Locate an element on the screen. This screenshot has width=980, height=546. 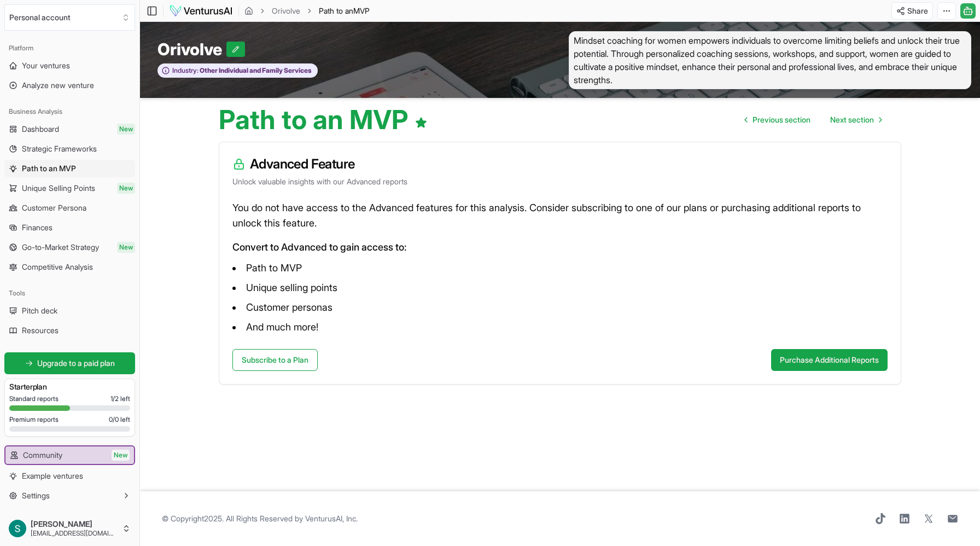
a: Path to an MVP is located at coordinates (70, 169).